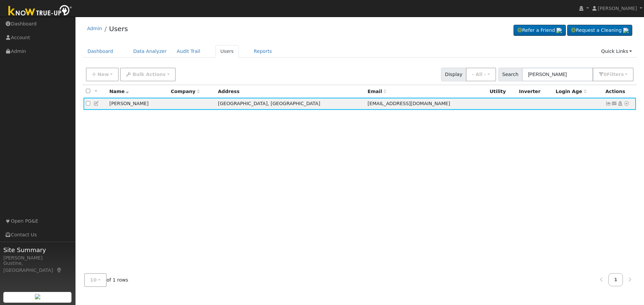 The width and height of the screenshot is (644, 305). I want to click on a: Data Analyzer, so click(150, 51).